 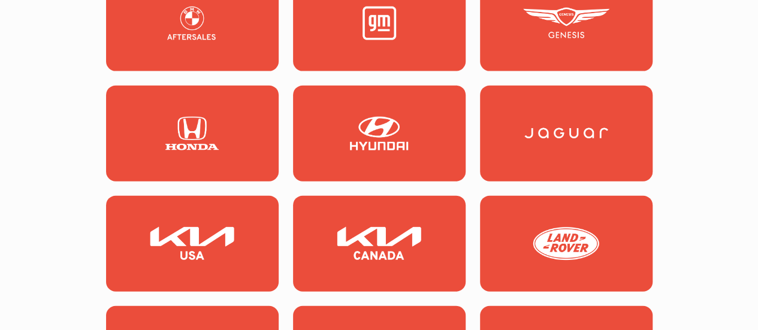 I want to click on img: Jaguar, so click(x=566, y=134).